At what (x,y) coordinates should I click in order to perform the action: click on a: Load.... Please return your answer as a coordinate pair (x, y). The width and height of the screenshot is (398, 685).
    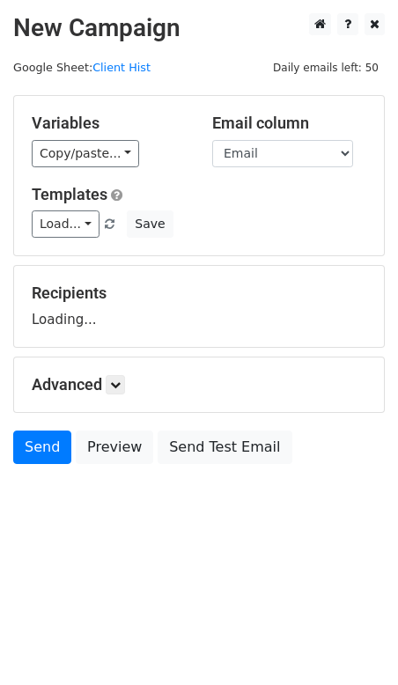
    Looking at the image, I should click on (65, 224).